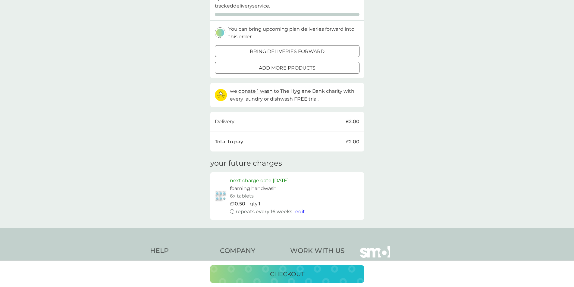 Image resolution: width=574 pixels, height=287 pixels. Describe the element at coordinates (252, 263) in the screenshot. I see `a: smol revolution` at that location.